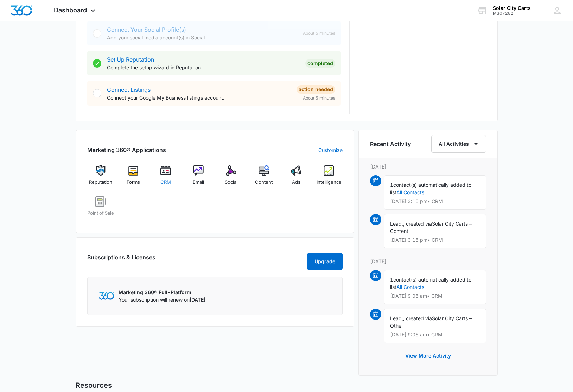 The width and height of the screenshot is (573, 392). What do you see at coordinates (459, 144) in the screenshot?
I see `button: All Activities` at bounding box center [459, 144].